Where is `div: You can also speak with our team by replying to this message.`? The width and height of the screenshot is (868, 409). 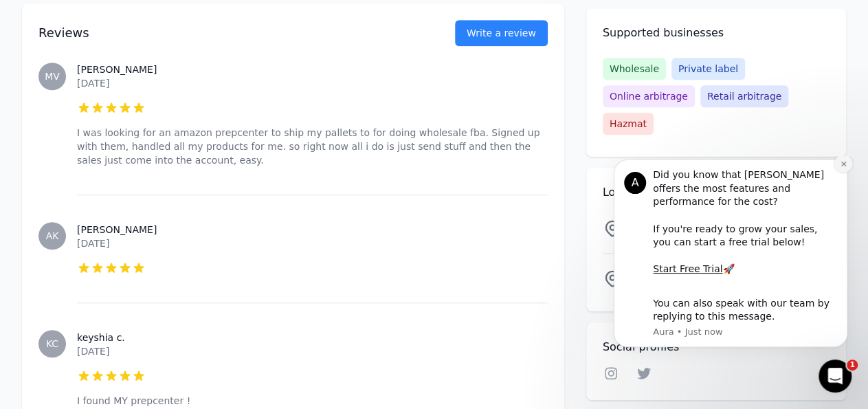 div: You can also speak with our team by replying to this message. is located at coordinates (152, 147).